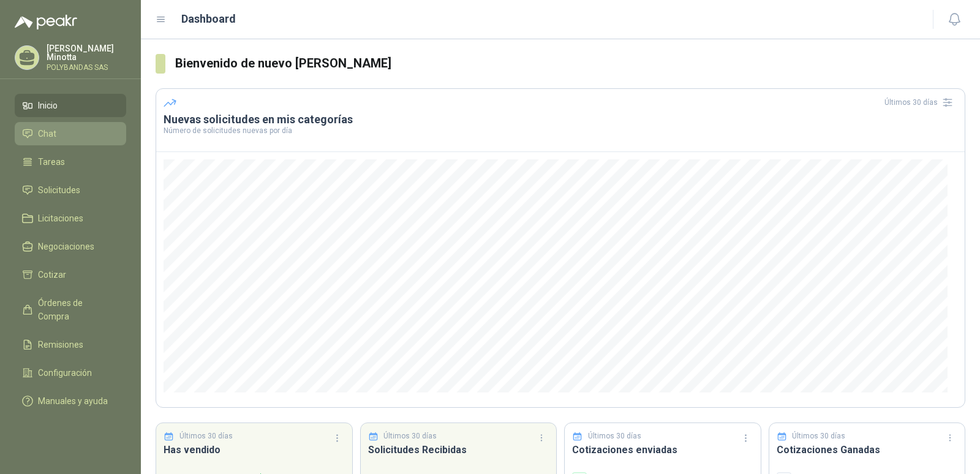 Image resolution: width=980 pixels, height=474 pixels. What do you see at coordinates (254, 450) in the screenshot?
I see `h3: Has vendido` at bounding box center [254, 450].